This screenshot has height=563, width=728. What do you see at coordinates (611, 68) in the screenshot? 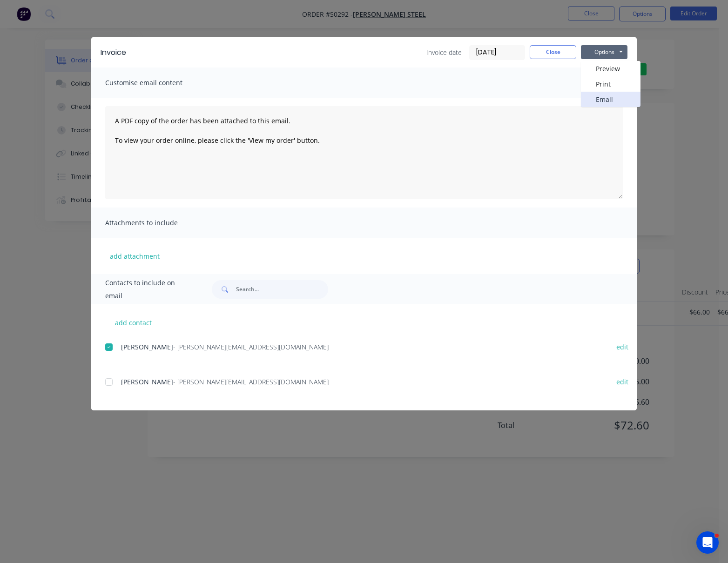
I see `button: Preview` at bounding box center [611, 68].